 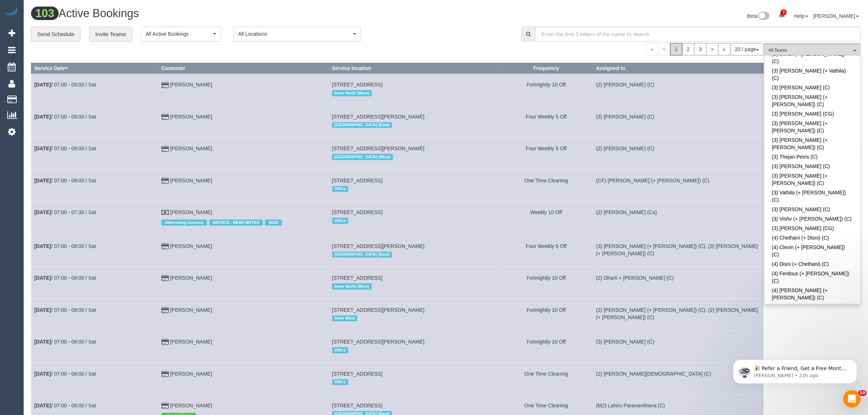 What do you see at coordinates (812, 238) in the screenshot?
I see `a: (4) Chethani (+ Disni) (C)` at bounding box center [812, 238].